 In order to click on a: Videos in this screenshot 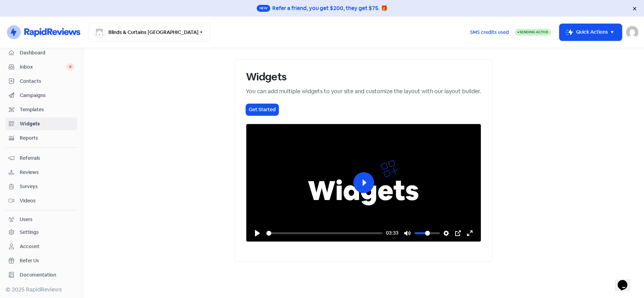, I will do `click(41, 201)`.